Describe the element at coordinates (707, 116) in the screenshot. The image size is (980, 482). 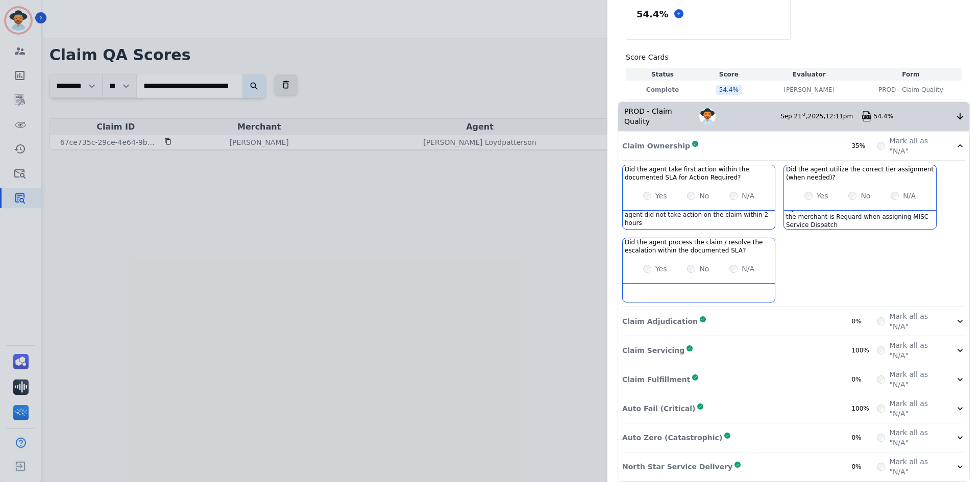
I see `img: Avatar` at that location.